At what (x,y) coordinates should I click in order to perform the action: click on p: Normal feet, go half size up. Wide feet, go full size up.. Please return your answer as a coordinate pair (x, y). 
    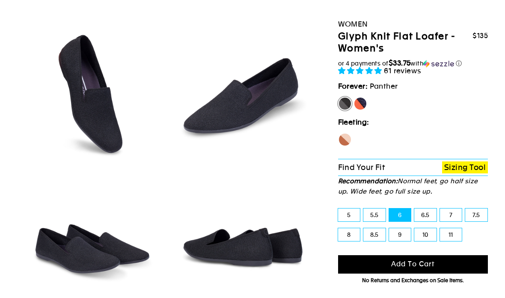
    Looking at the image, I should click on (413, 186).